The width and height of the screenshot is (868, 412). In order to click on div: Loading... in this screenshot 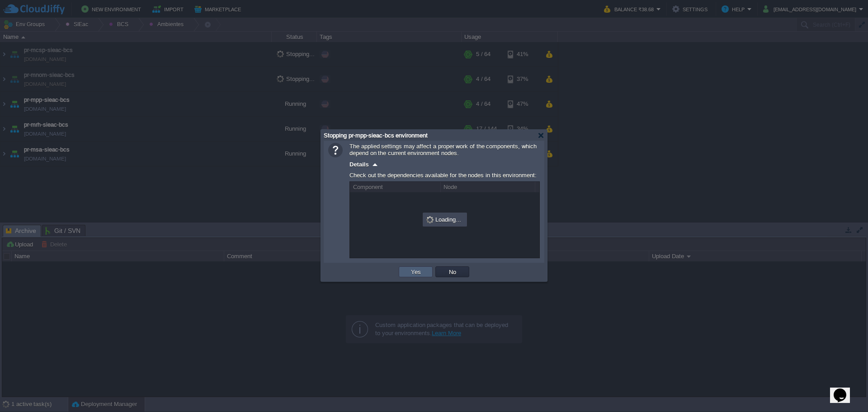, I will do `click(445, 219)`.